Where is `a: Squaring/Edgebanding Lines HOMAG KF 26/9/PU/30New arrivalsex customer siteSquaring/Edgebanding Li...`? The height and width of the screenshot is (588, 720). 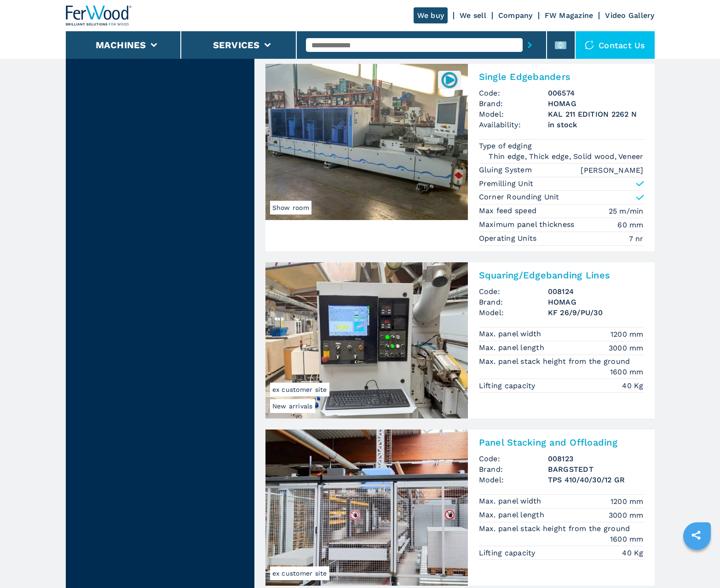
a: Squaring/Edgebanding Lines HOMAG KF 26/9/PU/30New arrivalsex customer siteSquaring/Edgebanding Li... is located at coordinates (460, 341).